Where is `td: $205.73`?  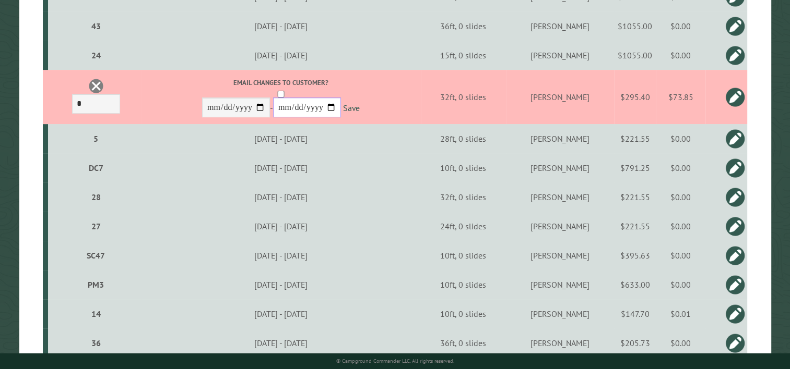
td: $205.73 is located at coordinates (635, 343).